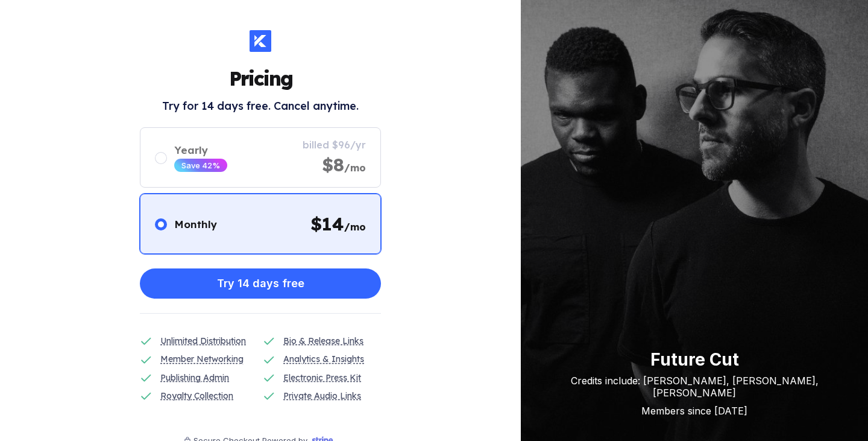  Describe the element at coordinates (695, 360) in the screenshot. I see `div: Future Cut` at that location.